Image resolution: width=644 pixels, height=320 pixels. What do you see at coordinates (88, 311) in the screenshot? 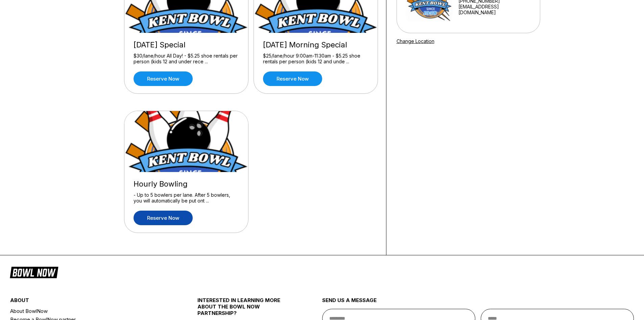
I see `a: About BowlNow` at bounding box center [88, 311].